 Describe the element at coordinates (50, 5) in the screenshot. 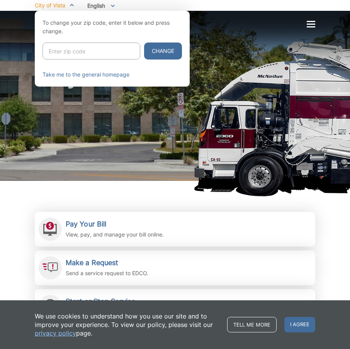

I see `span: City of Vista` at that location.